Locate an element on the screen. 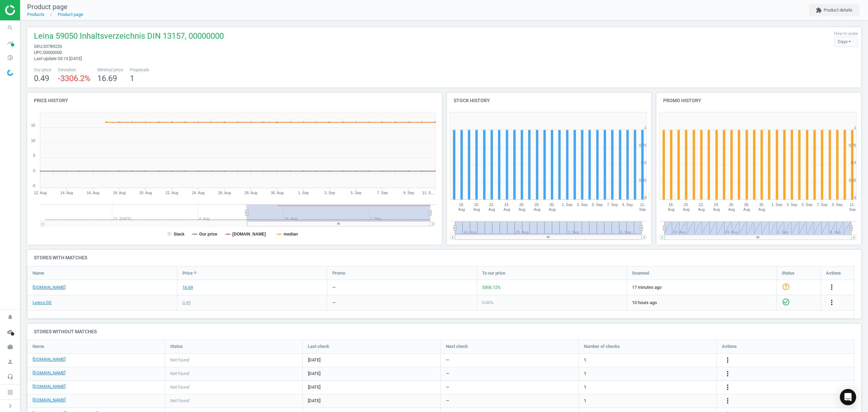 The image size is (868, 412). div: Open Intercom Messenger is located at coordinates (848, 397).